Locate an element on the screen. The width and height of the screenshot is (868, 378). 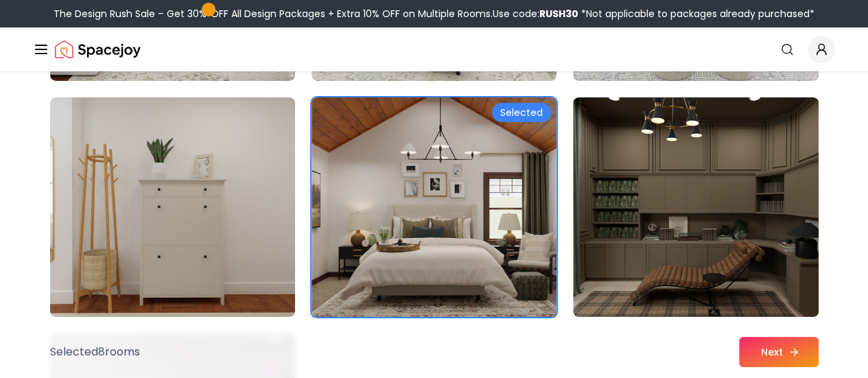
img: Room room-97 is located at coordinates (172, 208).